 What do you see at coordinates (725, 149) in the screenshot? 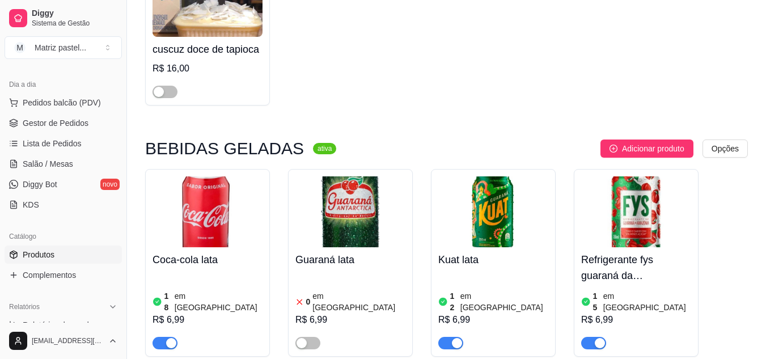
I see `span: Opções` at bounding box center [725, 149].